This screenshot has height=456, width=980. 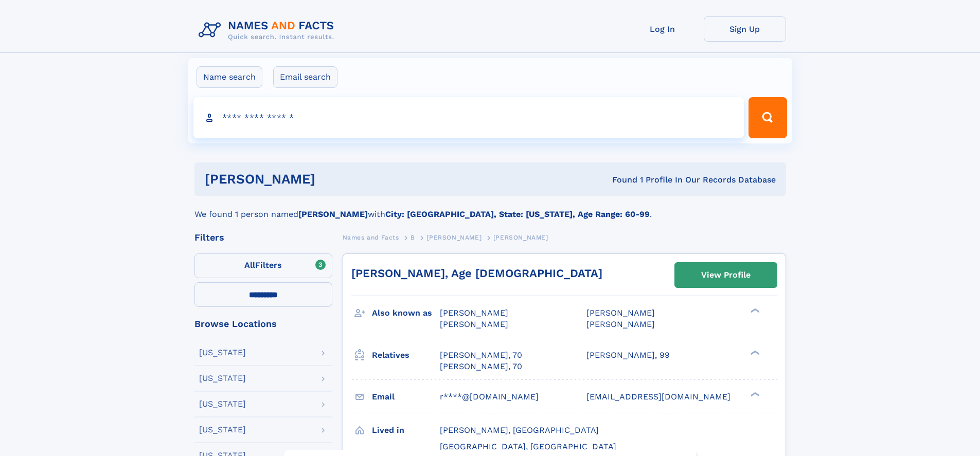 I want to click on h3: Lived in, so click(x=406, y=431).